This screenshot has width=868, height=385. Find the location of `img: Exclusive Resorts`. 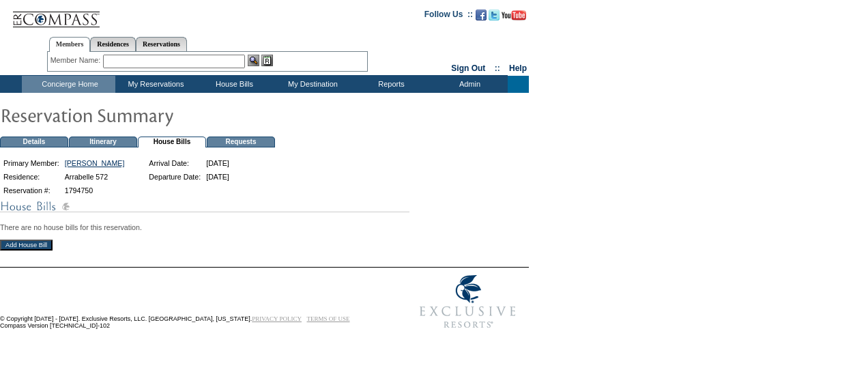

img: Exclusive Resorts is located at coordinates (467, 302).